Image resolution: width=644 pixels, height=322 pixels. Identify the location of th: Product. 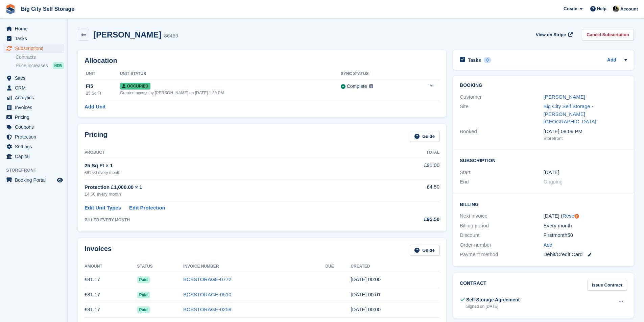
(233, 153).